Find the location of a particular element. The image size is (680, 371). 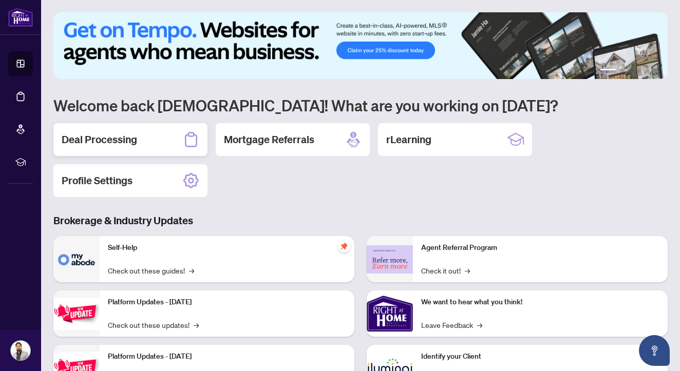

img: logo is located at coordinates (21, 17).